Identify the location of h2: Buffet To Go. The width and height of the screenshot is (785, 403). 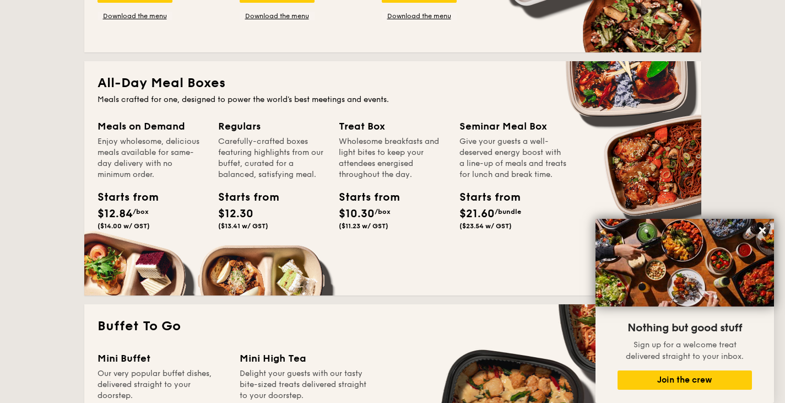
(393, 326).